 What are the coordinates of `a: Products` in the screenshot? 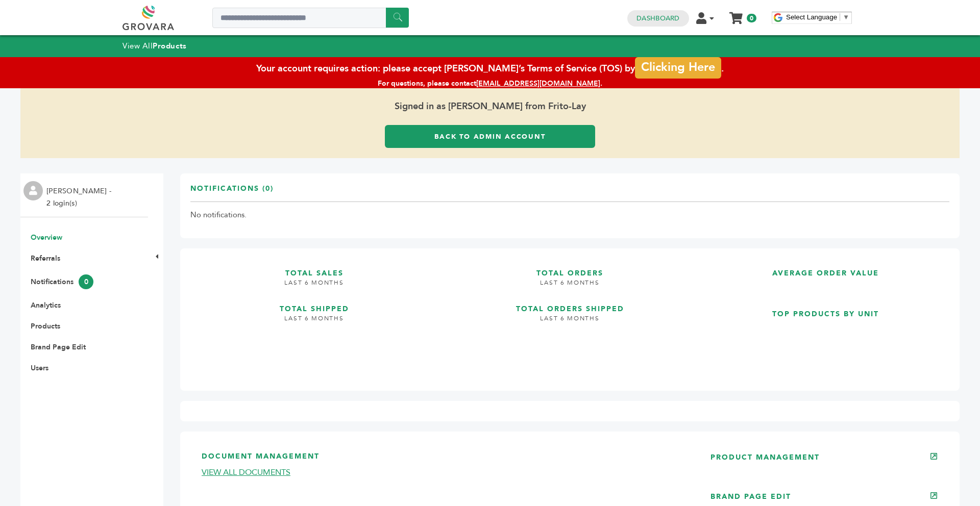 It's located at (46, 326).